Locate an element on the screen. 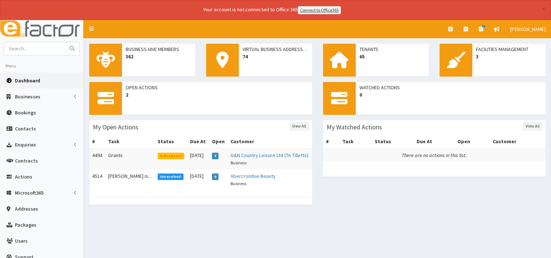 This screenshot has width=551, height=258. span: Enquiries is located at coordinates (26, 145).